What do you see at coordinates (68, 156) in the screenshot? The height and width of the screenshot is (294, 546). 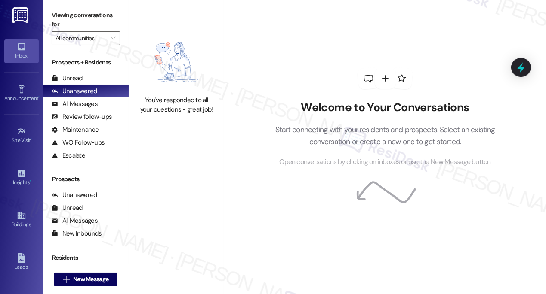 I see `div: Escalate` at bounding box center [68, 156].